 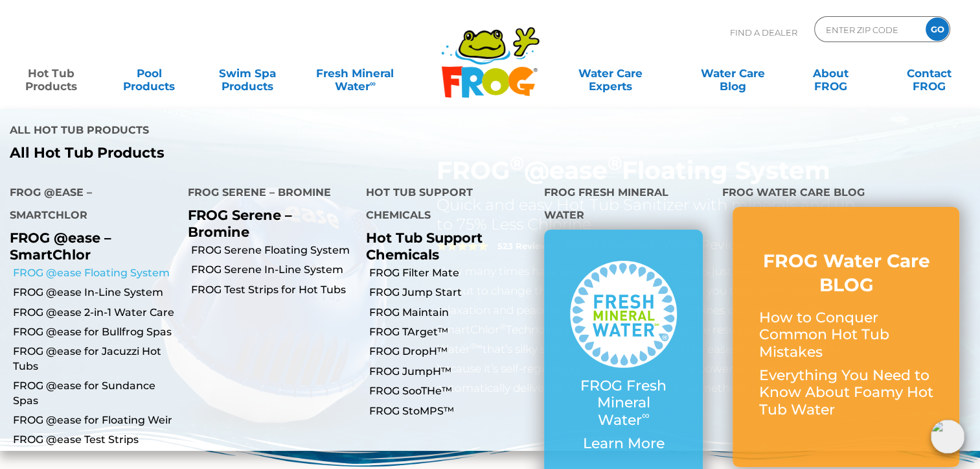 What do you see at coordinates (273, 250) in the screenshot?
I see `a: FROG Serene Floating System` at bounding box center [273, 250].